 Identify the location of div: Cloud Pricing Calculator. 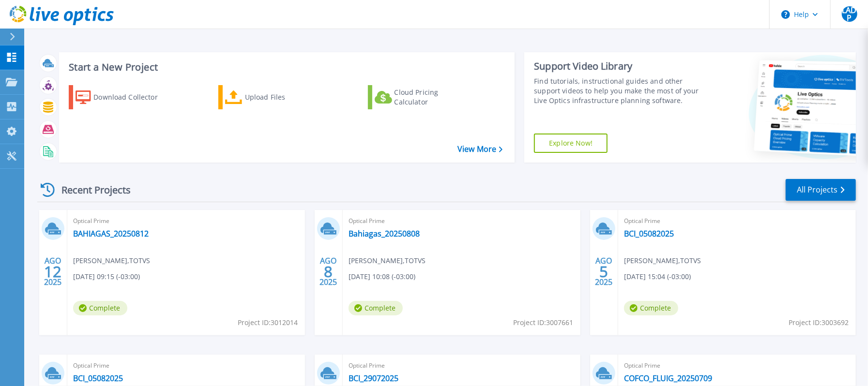
(434, 98).